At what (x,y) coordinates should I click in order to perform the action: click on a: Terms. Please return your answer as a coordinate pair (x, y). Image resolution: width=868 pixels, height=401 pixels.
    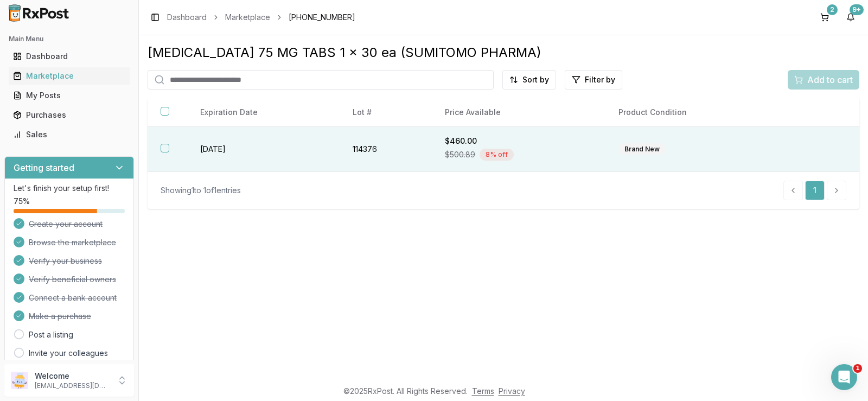
    Looking at the image, I should click on (483, 391).